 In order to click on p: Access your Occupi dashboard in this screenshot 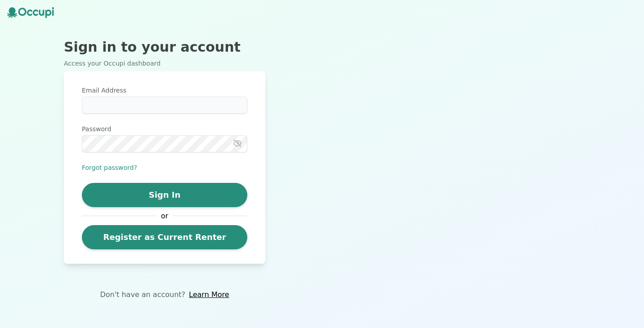, I will do `click(165, 64)`.